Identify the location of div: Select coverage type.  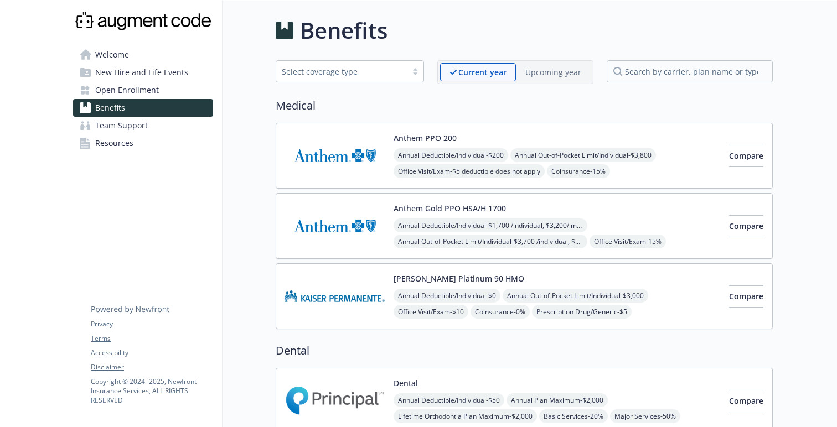
(342, 71).